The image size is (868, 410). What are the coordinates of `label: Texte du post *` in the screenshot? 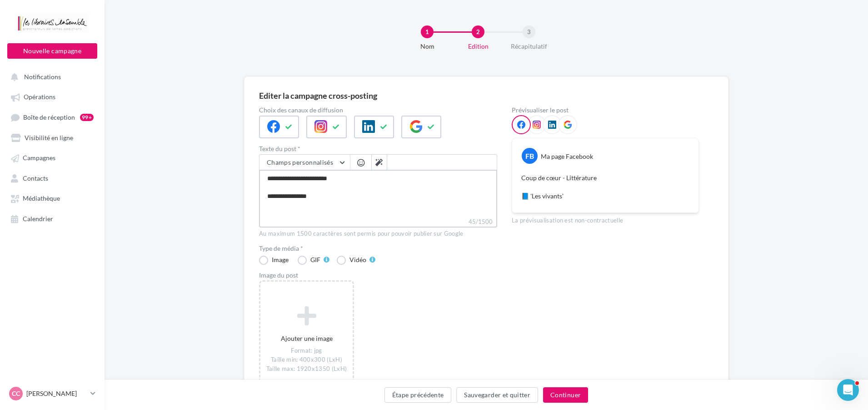 It's located at (378, 149).